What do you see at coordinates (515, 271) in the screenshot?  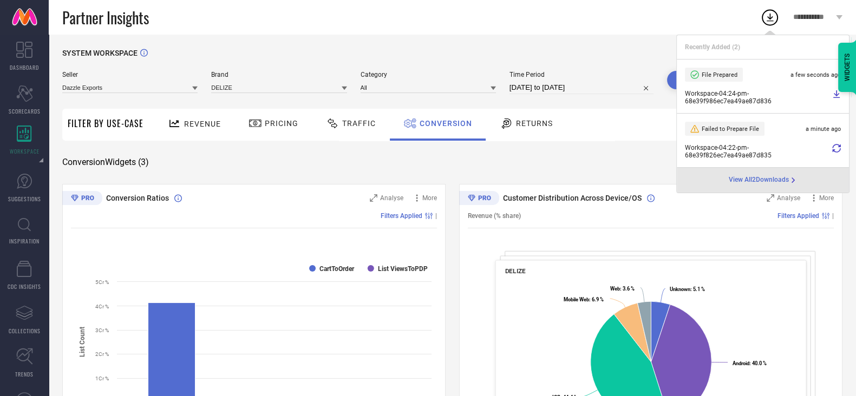 I see `span: DELIZE` at bounding box center [515, 271].